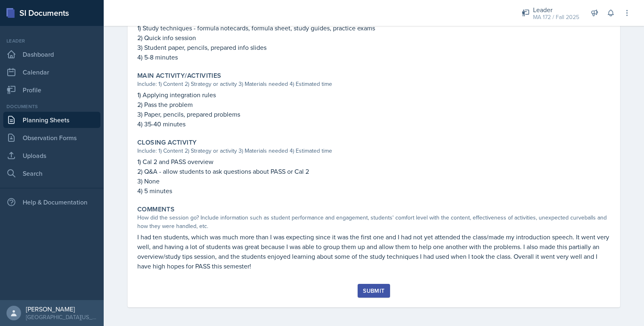  What do you see at coordinates (167, 143) in the screenshot?
I see `label: Closing Activity` at bounding box center [167, 143].